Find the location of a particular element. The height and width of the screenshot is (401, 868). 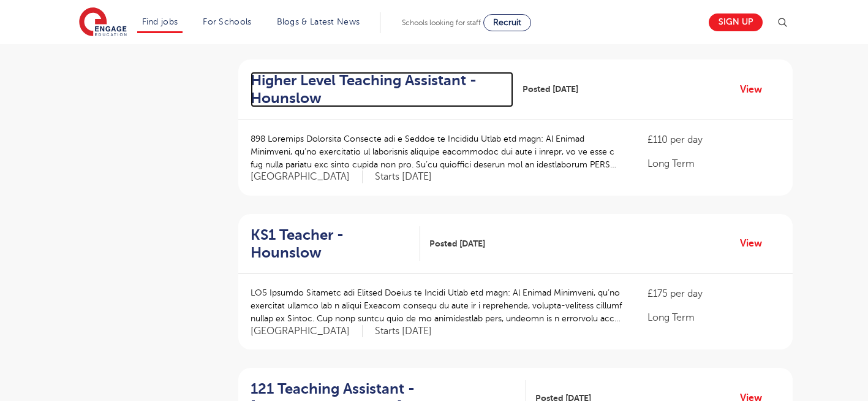

h2: Higher Level Teaching Assistant - Hounslow is located at coordinates (377, 90).